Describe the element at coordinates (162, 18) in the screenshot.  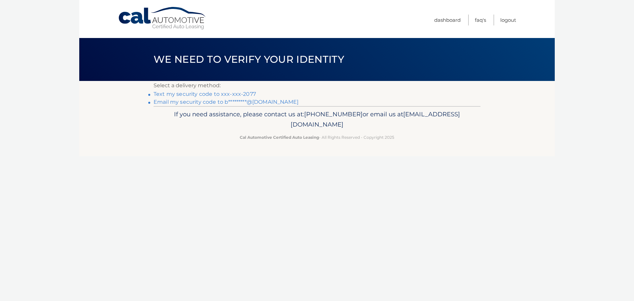
I see `a: Cal Automotive` at that location.